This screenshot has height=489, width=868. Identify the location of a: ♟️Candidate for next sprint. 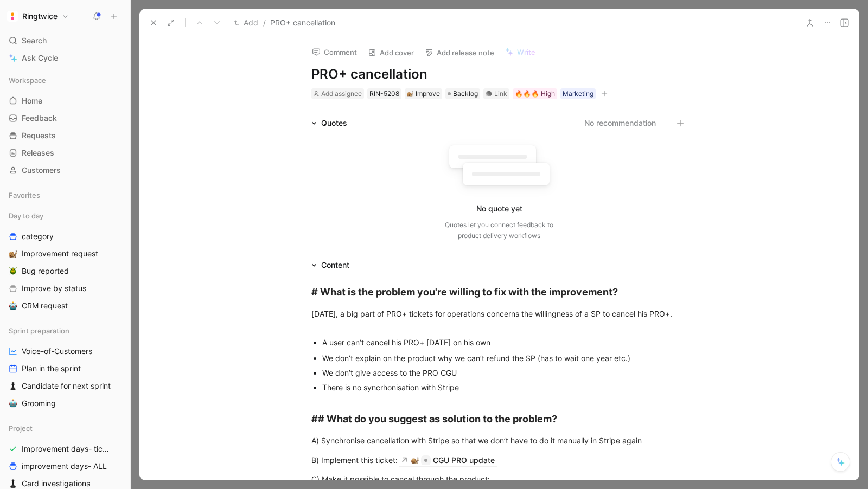
(65, 386).